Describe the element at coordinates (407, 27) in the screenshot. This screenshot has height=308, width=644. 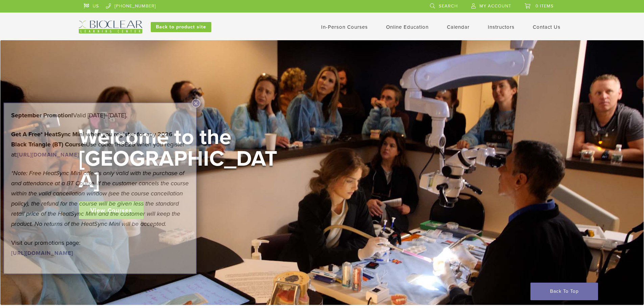
I see `a: Online Education` at that location.